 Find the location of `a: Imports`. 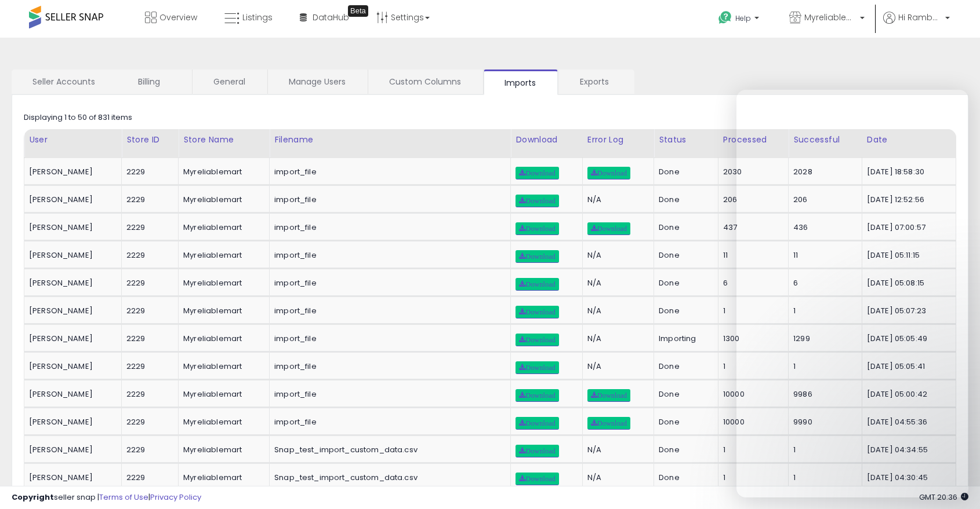

a: Imports is located at coordinates (521, 83).